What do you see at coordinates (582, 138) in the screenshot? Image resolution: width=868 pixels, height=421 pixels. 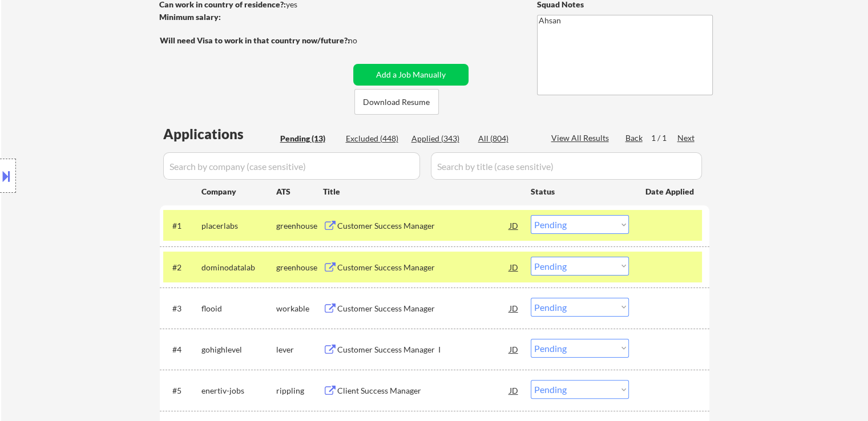 I see `div: View All Results` at bounding box center [582, 138].